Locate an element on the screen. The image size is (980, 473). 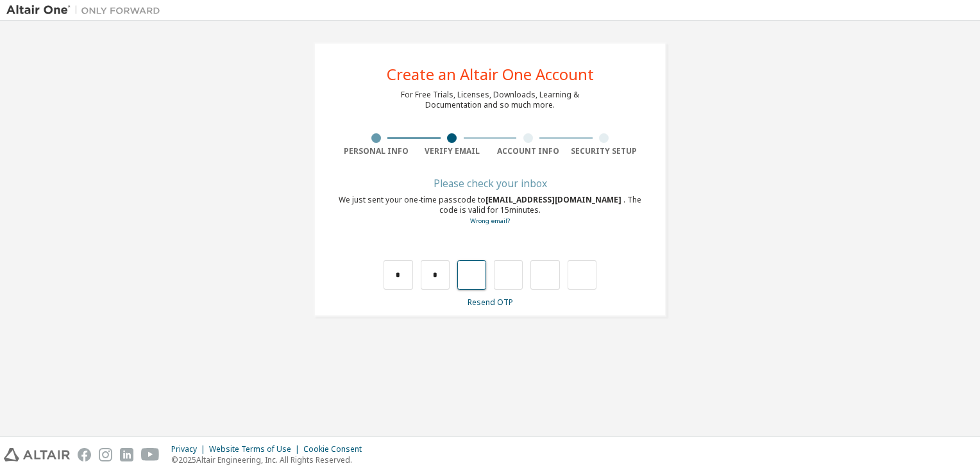
div: Please check your inbox is located at coordinates (490, 184).